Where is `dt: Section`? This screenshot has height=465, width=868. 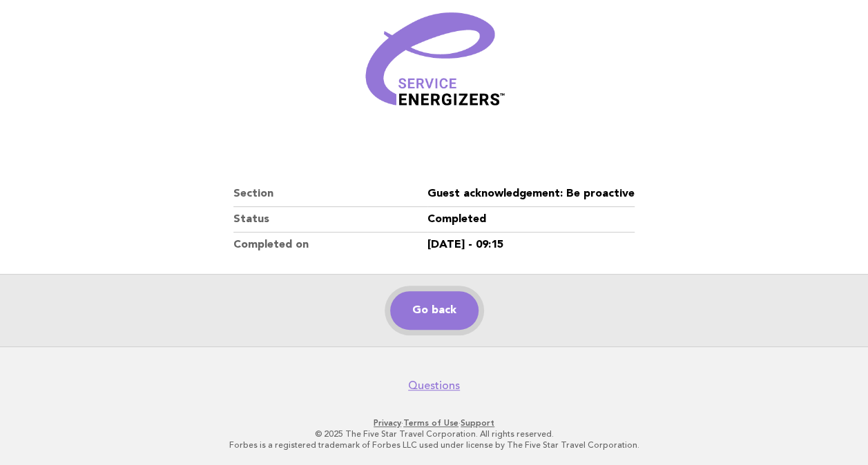
dt: Section is located at coordinates (330, 194).